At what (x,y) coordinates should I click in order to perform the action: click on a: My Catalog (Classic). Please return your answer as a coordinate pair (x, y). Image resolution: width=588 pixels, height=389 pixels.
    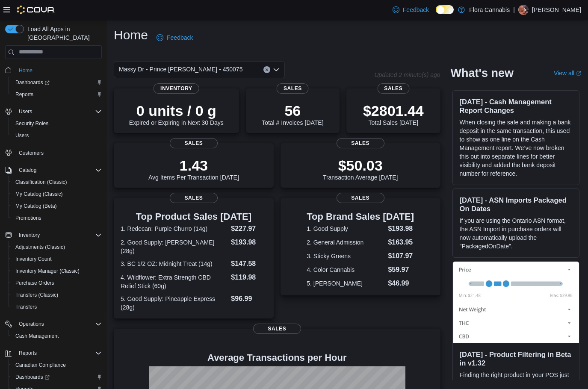
    Looking at the image, I should click on (39, 194).